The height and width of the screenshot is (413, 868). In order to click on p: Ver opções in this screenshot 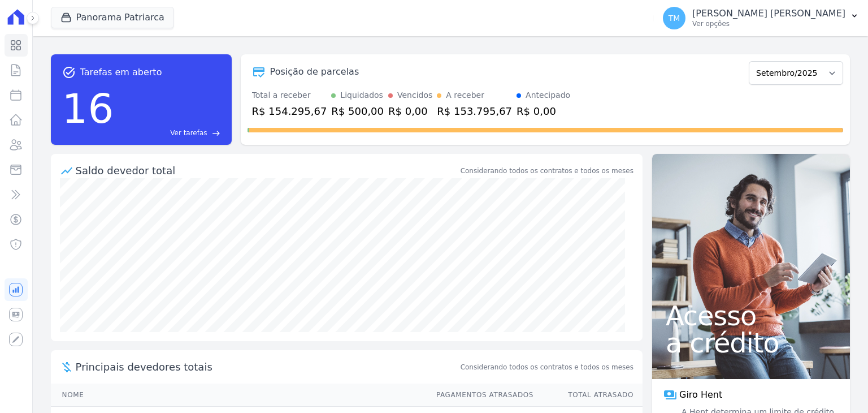, I will do `click(768, 24)`.